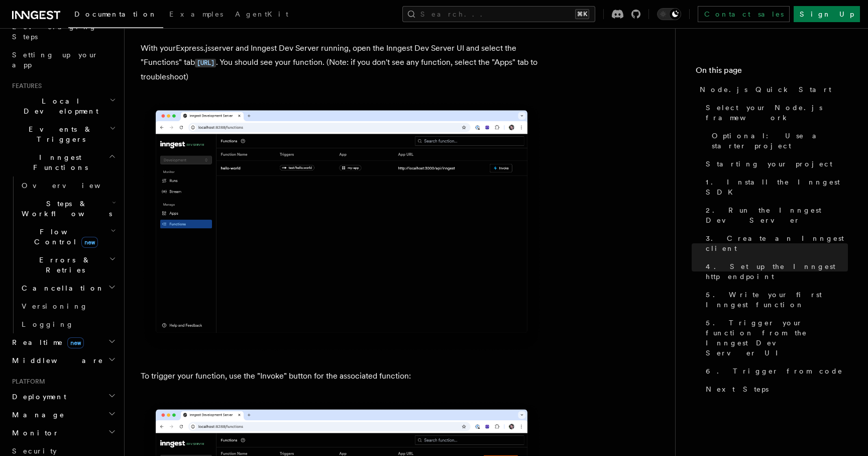 The image size is (868, 456). Describe the element at coordinates (777, 338) in the screenshot. I see `span: 5. Trigger your function from the Inngest Dev Server UI` at that location.